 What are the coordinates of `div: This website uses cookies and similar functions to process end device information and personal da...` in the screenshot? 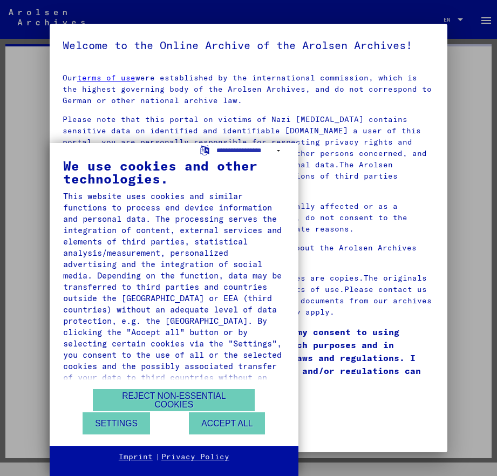 It's located at (174, 293).